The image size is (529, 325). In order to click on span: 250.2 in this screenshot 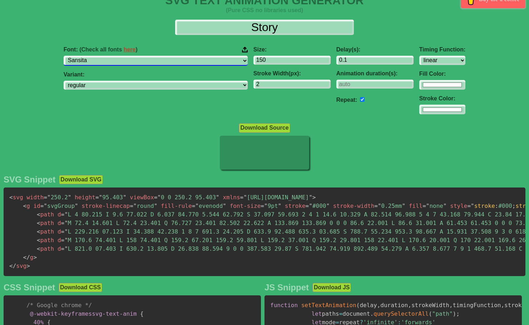, I will do `click(57, 197)`.